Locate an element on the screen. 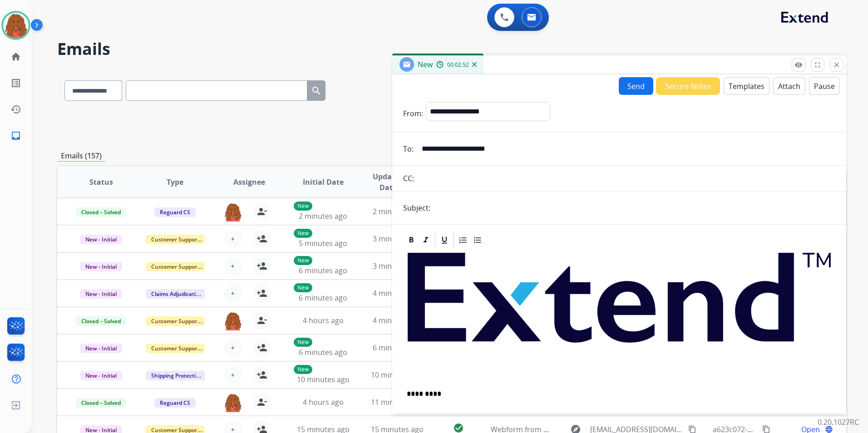 The width and height of the screenshot is (868, 433). span: Shipping Protection is located at coordinates (176, 376).